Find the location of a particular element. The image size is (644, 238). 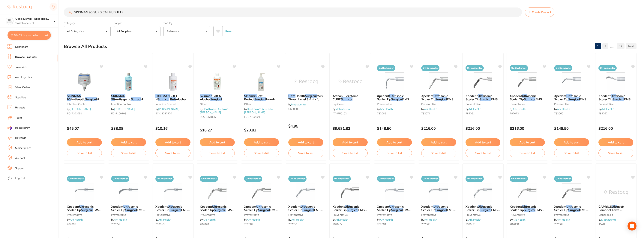

span: Antiseptic is located at coordinates (78, 99).